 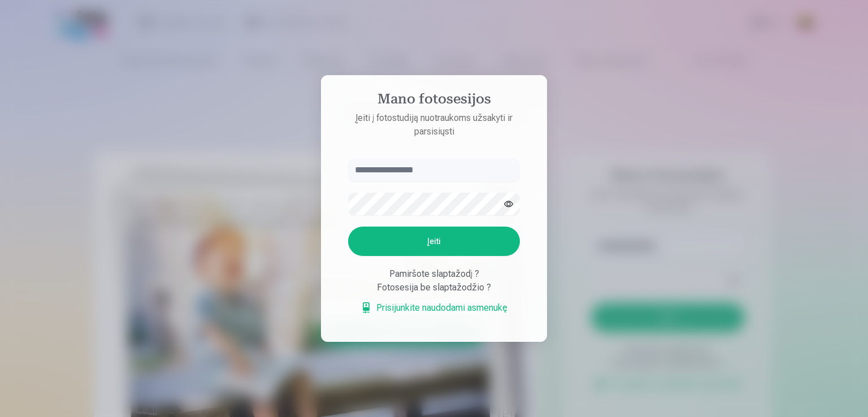 What do you see at coordinates (434, 274) in the screenshot?
I see `div: Pamiršote slaptažodį ?` at bounding box center [434, 274].